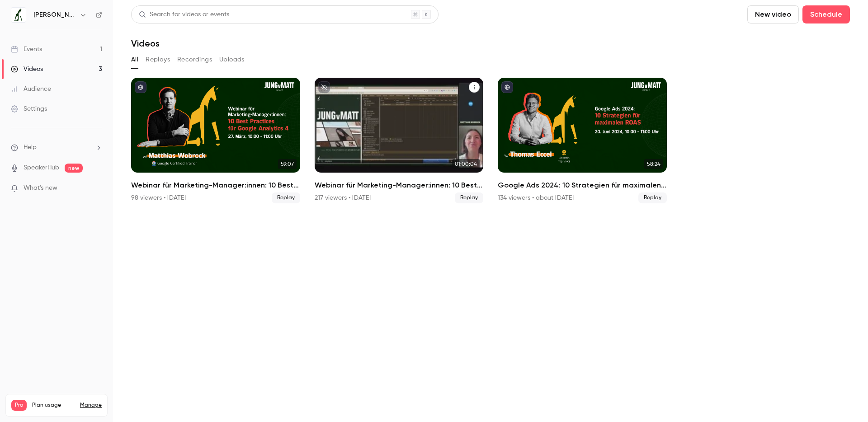  Describe the element at coordinates (29, 109) in the screenshot. I see `div: Settings` at that location.